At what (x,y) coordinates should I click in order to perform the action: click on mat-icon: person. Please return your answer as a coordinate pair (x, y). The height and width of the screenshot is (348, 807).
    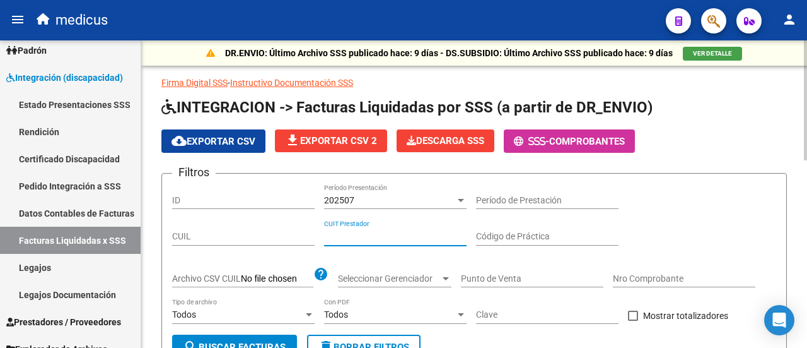
    Looking at the image, I should click on (790, 20).